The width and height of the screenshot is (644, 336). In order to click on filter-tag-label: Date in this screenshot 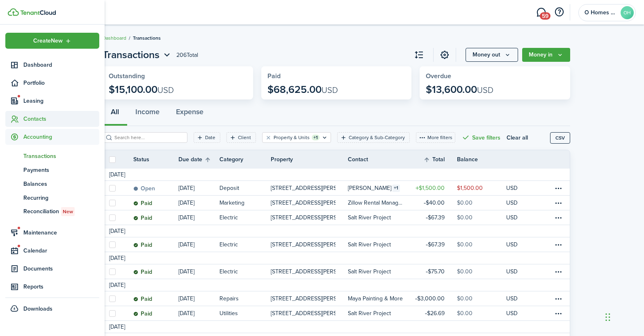, I will do `click(210, 138)`.